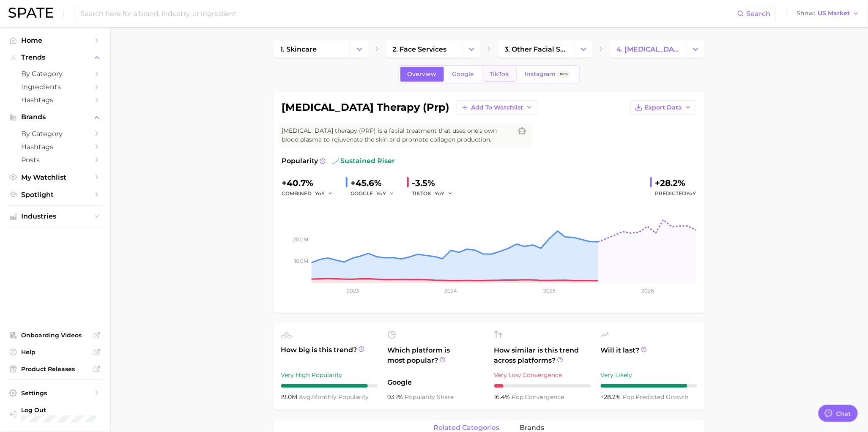 Image resolution: width=868 pixels, height=432 pixels. Describe the element at coordinates (55, 40) in the screenshot. I see `a: Home` at that location.